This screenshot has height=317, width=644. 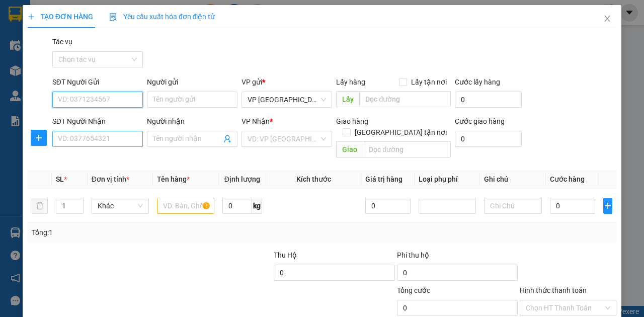 I want to click on span: VP Nhận, so click(x=255, y=121).